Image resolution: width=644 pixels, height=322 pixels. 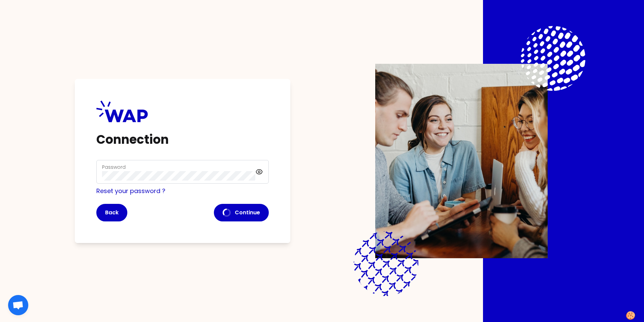 What do you see at coordinates (461, 161) in the screenshot?
I see `img: Description` at bounding box center [461, 161].